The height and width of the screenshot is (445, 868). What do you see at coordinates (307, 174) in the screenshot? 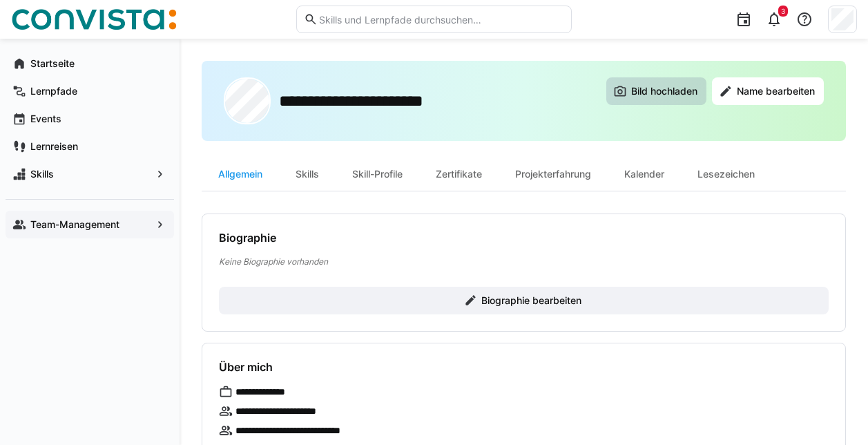
I see `div: Skills` at bounding box center [307, 174].